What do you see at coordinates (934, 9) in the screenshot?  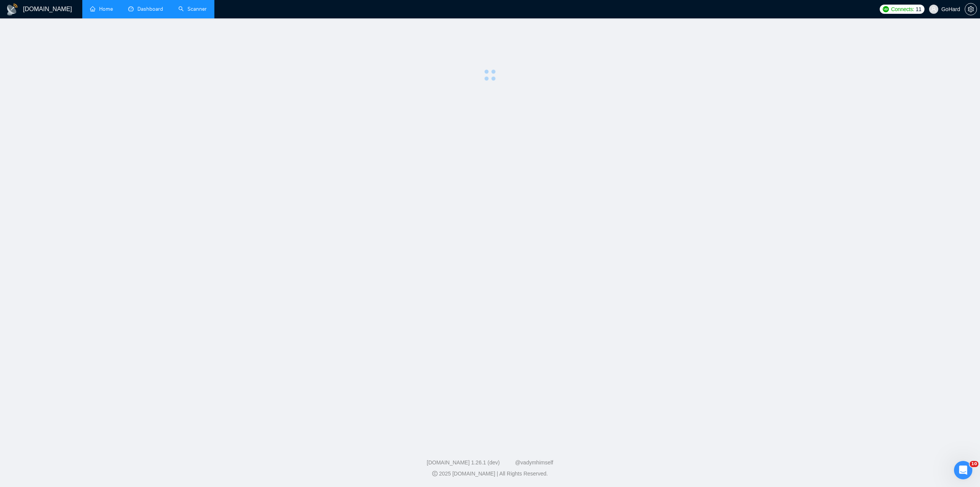 I see `span: user` at bounding box center [934, 9].